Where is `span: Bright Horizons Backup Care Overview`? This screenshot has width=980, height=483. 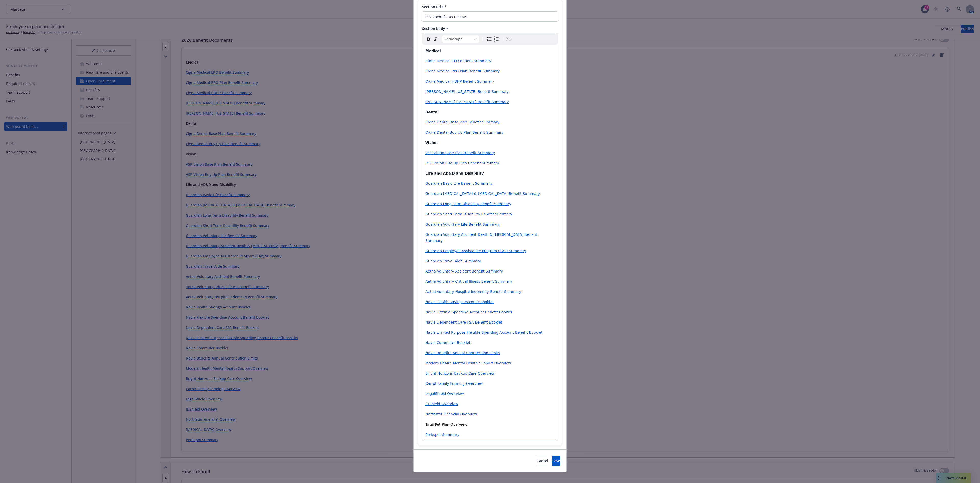 span: Bright Horizons Backup Care Overview is located at coordinates (460, 373).